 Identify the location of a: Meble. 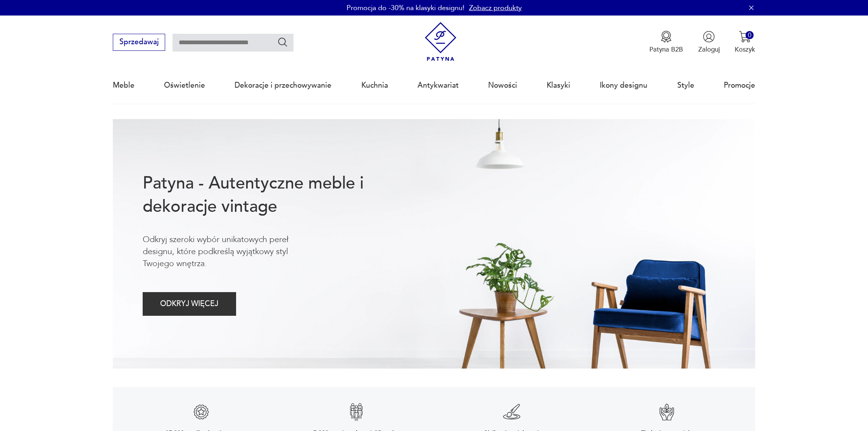
(123, 86).